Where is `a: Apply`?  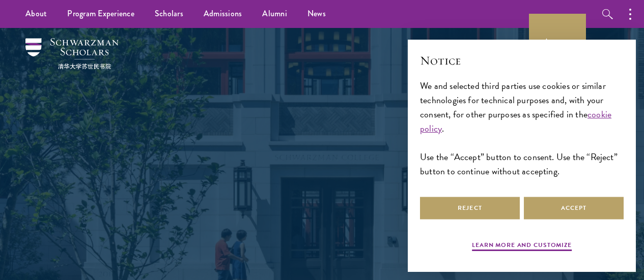 a: Apply is located at coordinates (558, 42).